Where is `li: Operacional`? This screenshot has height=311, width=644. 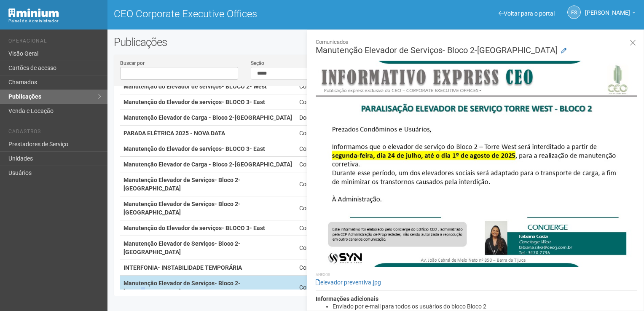
li: Operacional is located at coordinates (55, 43).